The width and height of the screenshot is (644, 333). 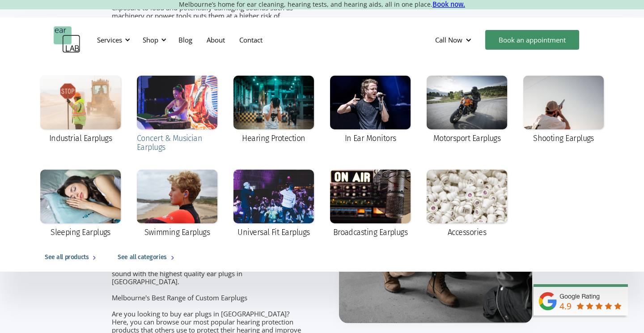 I want to click on a: Industrial Earplugs, so click(x=81, y=110).